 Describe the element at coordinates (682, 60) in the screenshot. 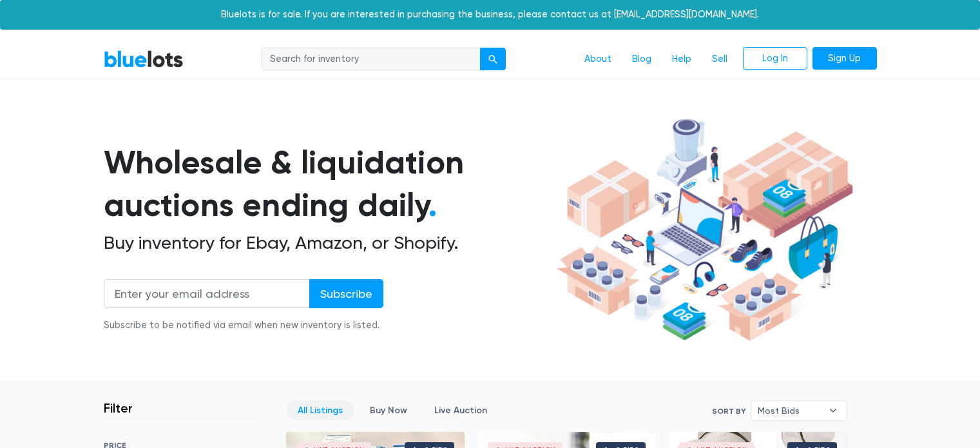

I see `a: Help` at that location.